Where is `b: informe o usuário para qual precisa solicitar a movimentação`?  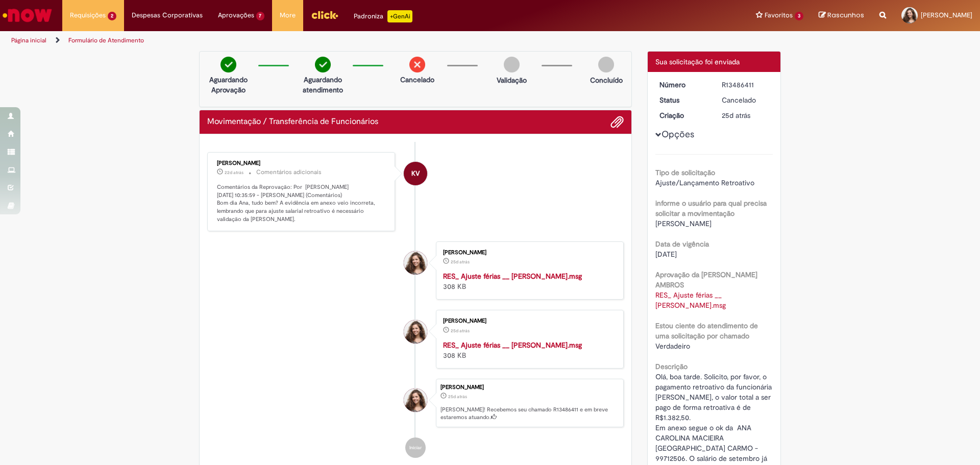 b: informe o usuário para qual precisa solicitar a movimentação is located at coordinates (711, 209).